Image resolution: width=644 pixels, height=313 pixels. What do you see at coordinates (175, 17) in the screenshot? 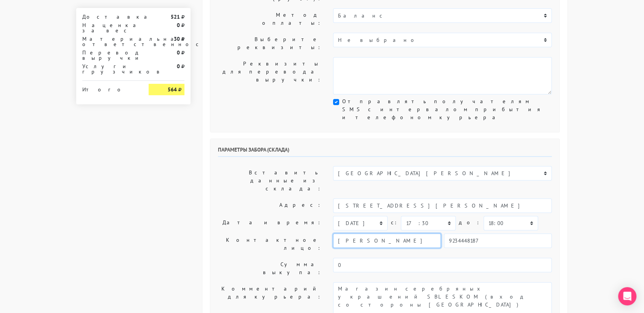
I see `strong: 521` at bounding box center [175, 17].